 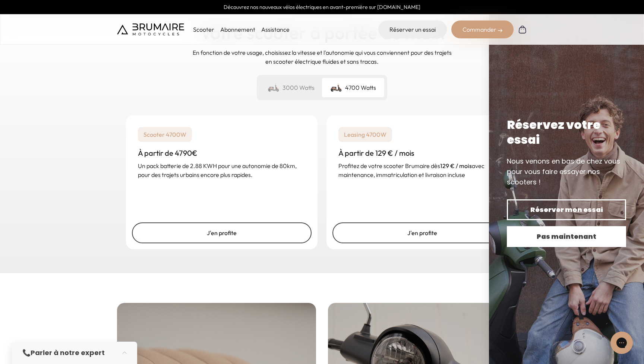 What do you see at coordinates (413, 30) in the screenshot?
I see `a: Réserver un essai` at bounding box center [413, 30].